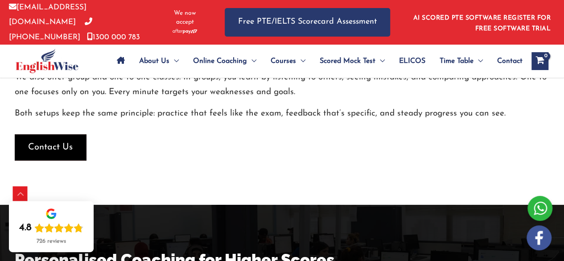 Image resolution: width=564 pixels, height=261 pixels. Describe the element at coordinates (482, 23) in the screenshot. I see `a: AI SCORED PTE SOFTWARE REGISTER FOR FREE SOFTWARE TRIAL` at that location.